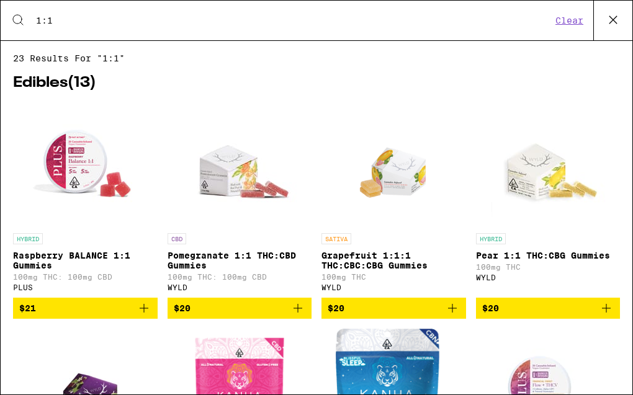 This screenshot has width=633, height=395. Describe the element at coordinates (293, 20) in the screenshot. I see `input: Search for products & categories` at that location.